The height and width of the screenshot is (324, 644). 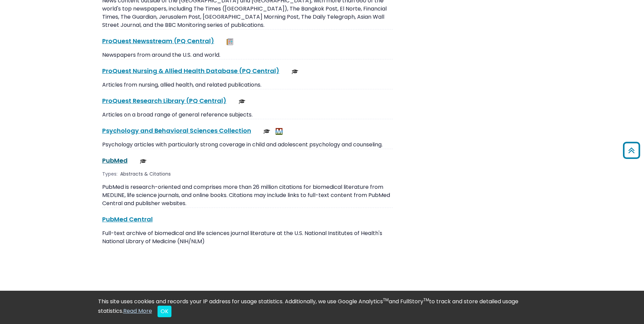 What do you see at coordinates (279, 131) in the screenshot?
I see `img: MeL (Michigan electronic Library)` at bounding box center [279, 131].